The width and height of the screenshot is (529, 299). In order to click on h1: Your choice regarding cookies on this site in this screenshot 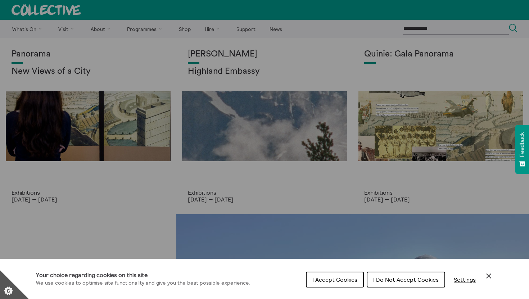, I will do `click(143, 275)`.